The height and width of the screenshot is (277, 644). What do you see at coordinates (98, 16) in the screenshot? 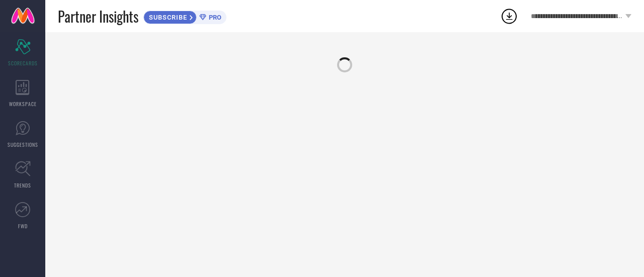
I see `span: Partner Insights` at bounding box center [98, 16].